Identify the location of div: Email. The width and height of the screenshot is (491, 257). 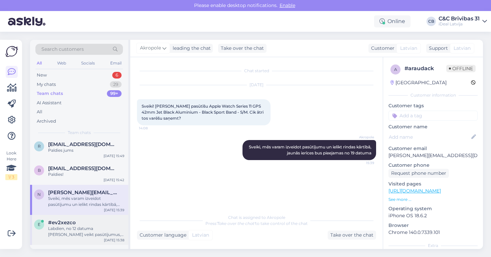
(116, 63).